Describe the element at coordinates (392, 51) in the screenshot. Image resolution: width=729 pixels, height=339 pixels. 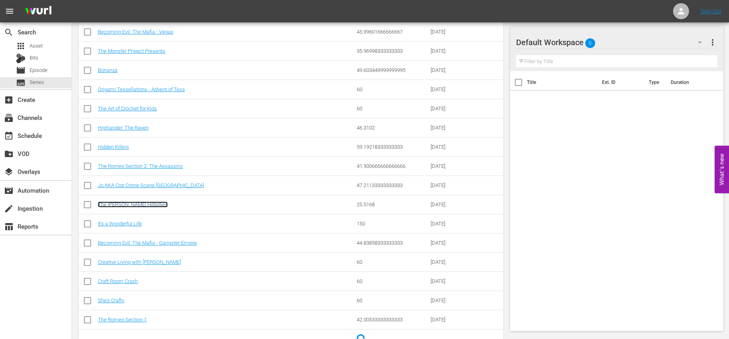
I see `div: 35.96998333333333` at that location.